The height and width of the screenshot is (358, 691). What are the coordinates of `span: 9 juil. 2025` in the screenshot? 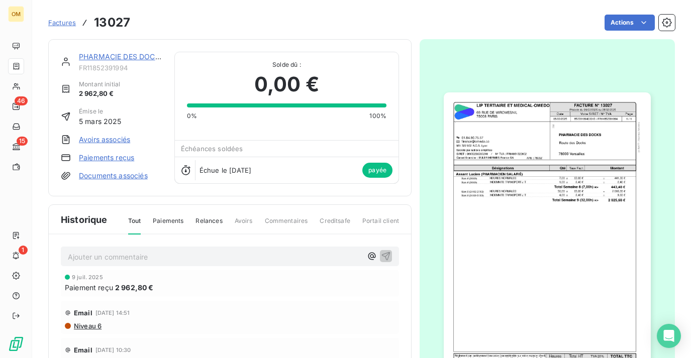 It's located at (87, 277).